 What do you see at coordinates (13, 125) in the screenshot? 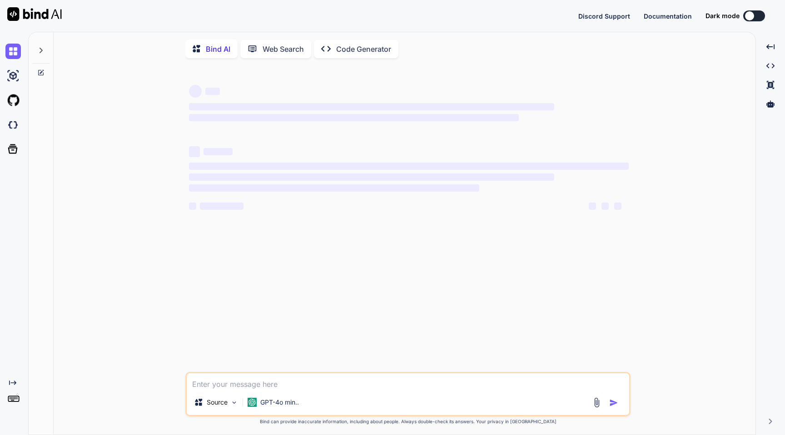
I see `img: darkCloudIdeIcon` at bounding box center [13, 125].